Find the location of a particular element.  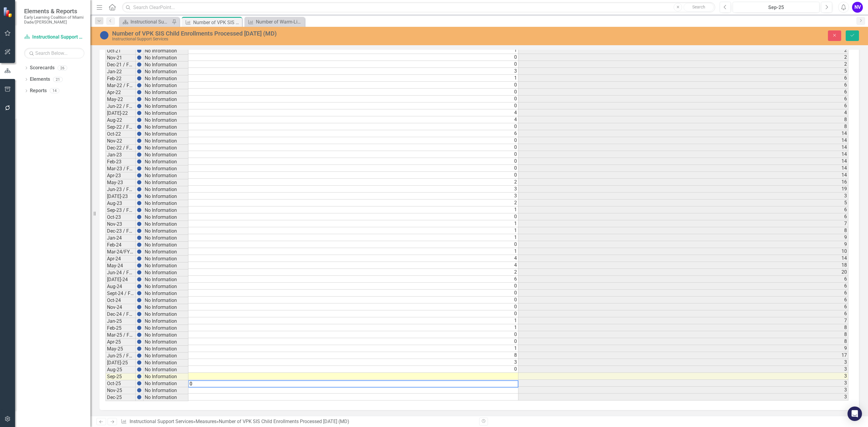

td: Mar-23 / FY23-Q3 is located at coordinates (121, 169).